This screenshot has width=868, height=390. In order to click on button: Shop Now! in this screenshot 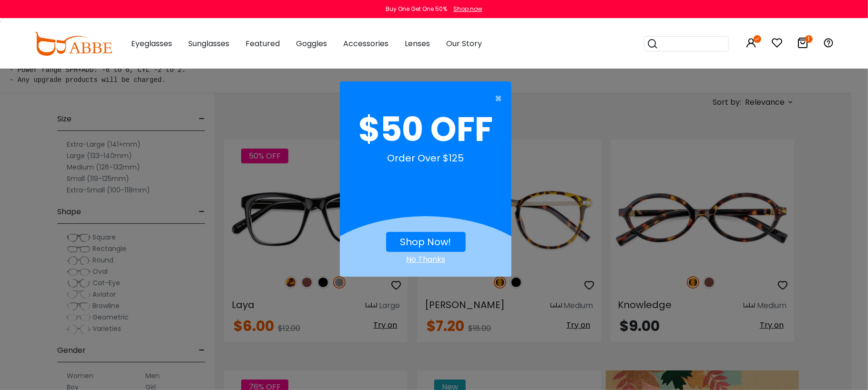, I will do `click(425, 242)`.